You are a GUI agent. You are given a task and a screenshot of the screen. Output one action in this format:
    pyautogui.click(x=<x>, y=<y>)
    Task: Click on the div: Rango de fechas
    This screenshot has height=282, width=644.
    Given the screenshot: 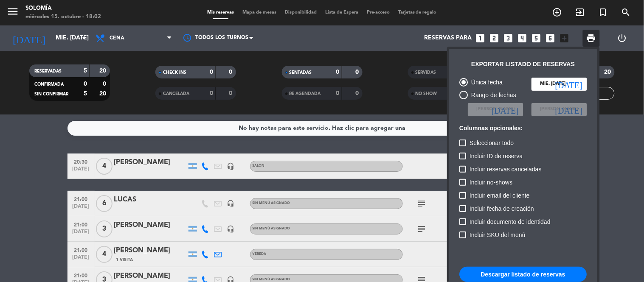 What is the action you would take?
    pyautogui.click(x=492, y=95)
    